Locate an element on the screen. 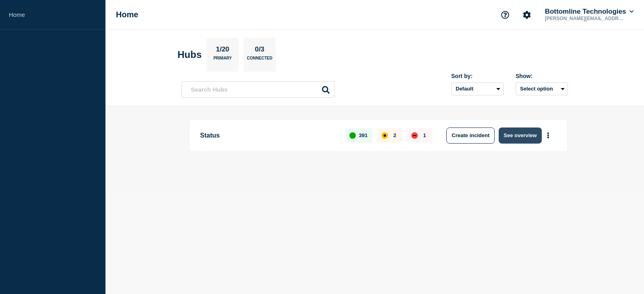 This screenshot has height=294, width=644. button: Support is located at coordinates (505, 15).